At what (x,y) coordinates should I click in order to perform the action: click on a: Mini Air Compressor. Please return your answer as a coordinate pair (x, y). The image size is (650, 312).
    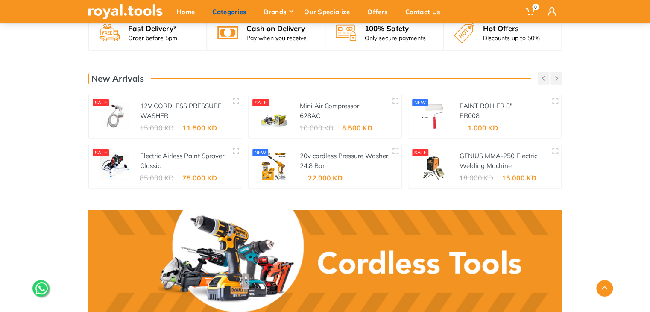
    Looking at the image, I should click on (329, 106).